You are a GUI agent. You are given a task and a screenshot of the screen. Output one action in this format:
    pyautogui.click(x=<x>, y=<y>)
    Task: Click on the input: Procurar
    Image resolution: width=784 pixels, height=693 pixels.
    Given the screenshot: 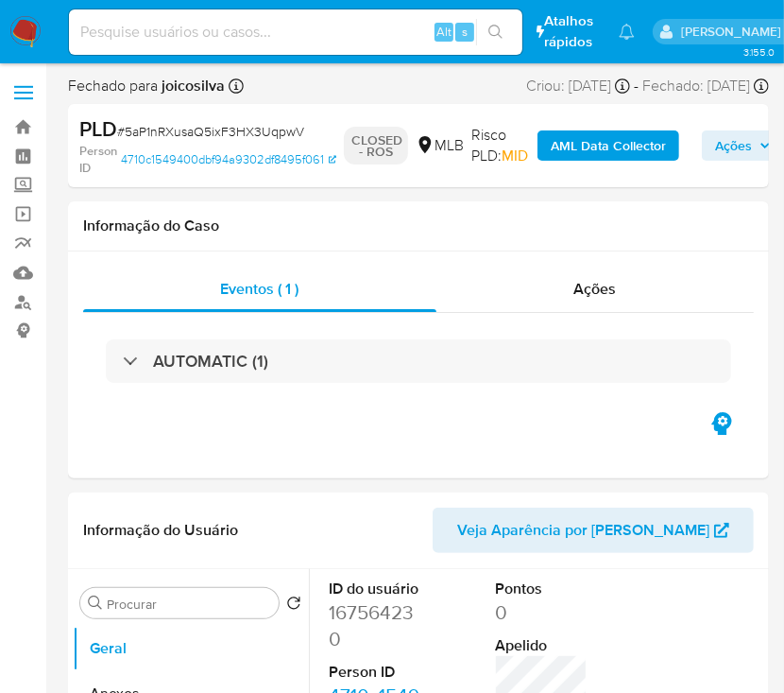 What is the action you would take?
    pyautogui.click(x=189, y=604)
    